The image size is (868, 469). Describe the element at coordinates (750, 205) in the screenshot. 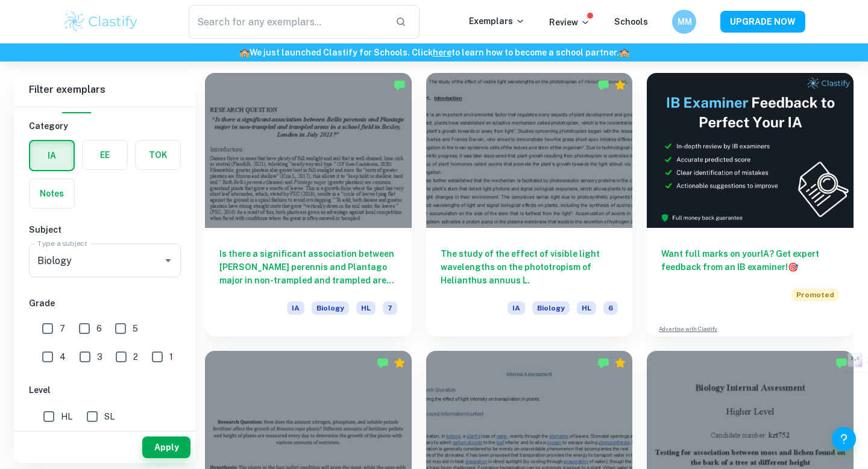

I see `a: Want full marks on yourIA? Get expert feedback from an IB examiner!PromotedAdvertise with Clastify` at that location.